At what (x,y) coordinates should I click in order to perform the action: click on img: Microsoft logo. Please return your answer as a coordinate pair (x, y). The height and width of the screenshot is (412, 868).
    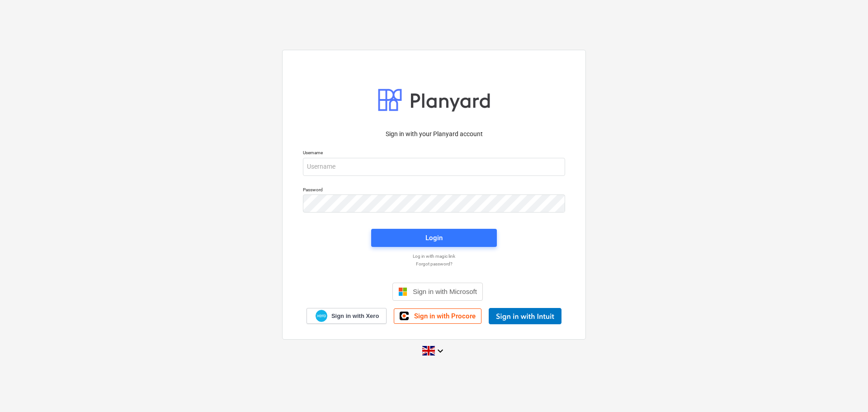
    Looking at the image, I should click on (403, 292).